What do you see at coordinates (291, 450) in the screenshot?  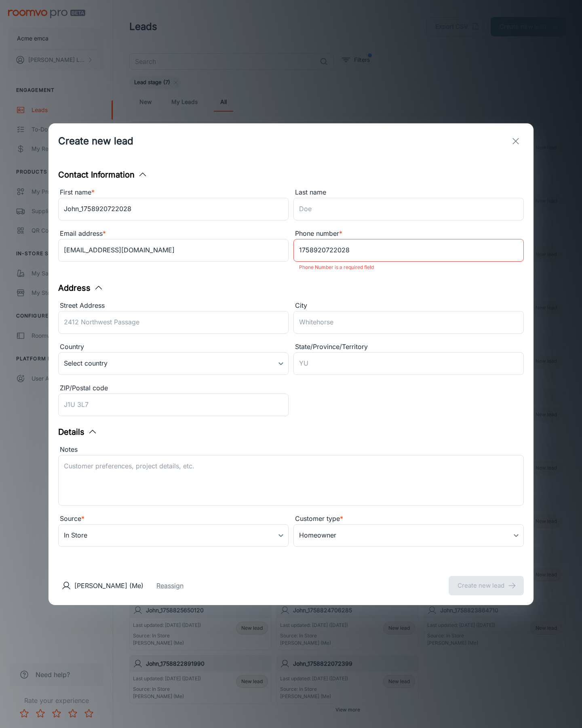 I see `div: Notes` at bounding box center [291, 450].